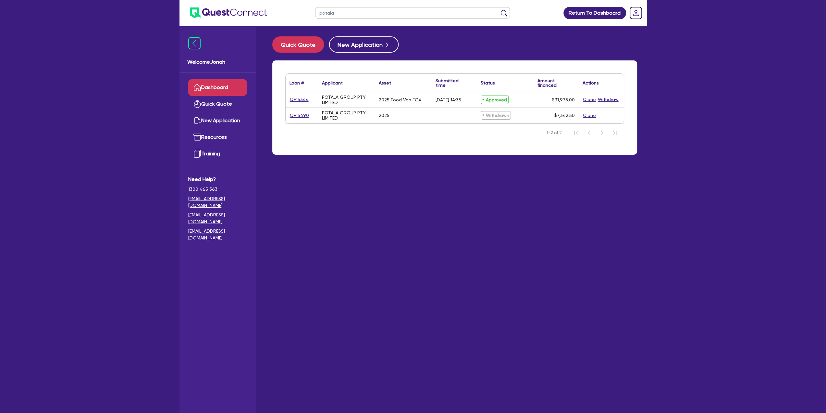  I want to click on span: 1300 465 363, so click(217, 189).